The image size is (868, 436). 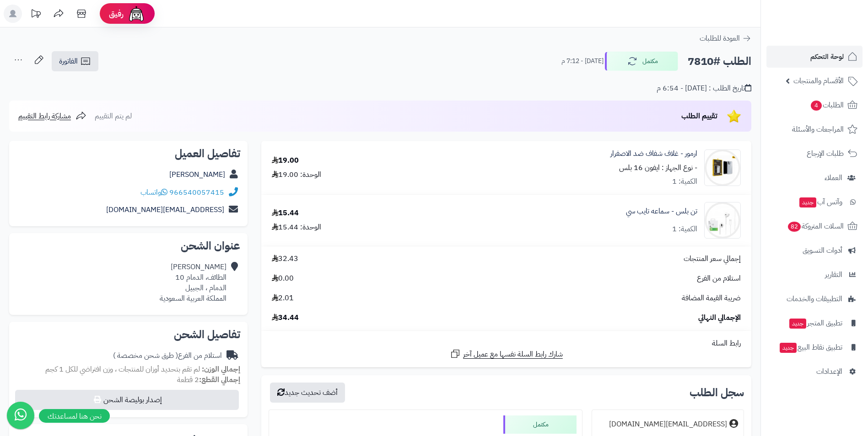 I want to click on div: رابط السلة, so click(x=506, y=343).